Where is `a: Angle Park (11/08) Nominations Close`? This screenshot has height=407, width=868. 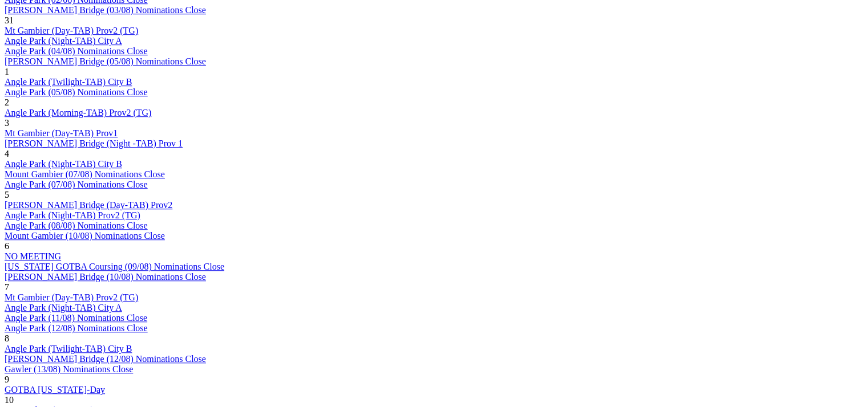
a: Angle Park (11/08) Nominations Close is located at coordinates (76, 318).